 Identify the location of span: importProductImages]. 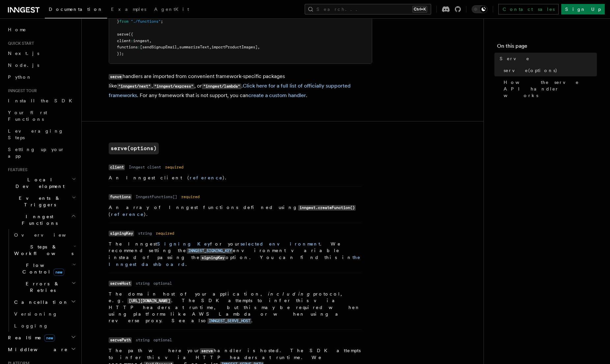
(235, 47).